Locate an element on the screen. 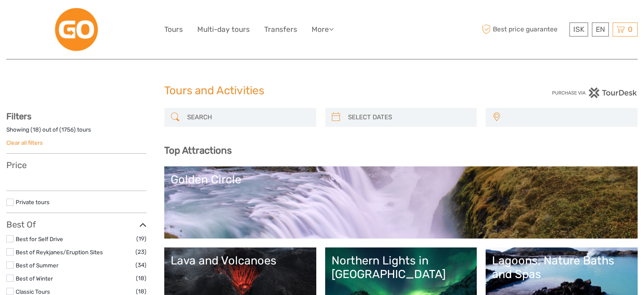  a: More is located at coordinates (323, 29).